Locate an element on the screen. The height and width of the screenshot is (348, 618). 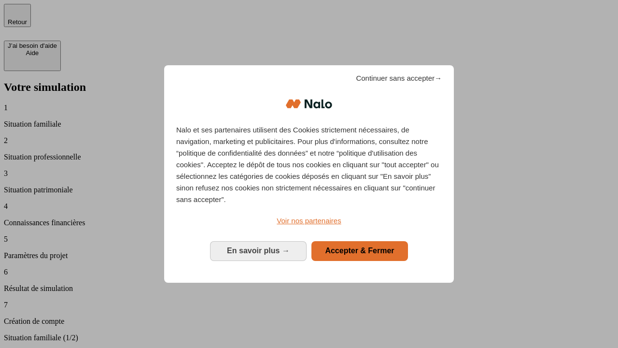
a: Voir nos partenaires is located at coordinates (309, 221).